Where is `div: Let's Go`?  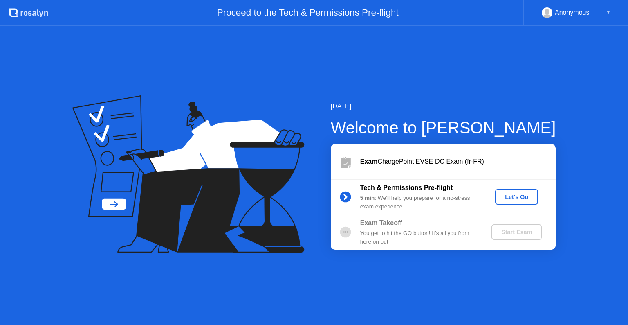
div: Let's Go is located at coordinates (517, 197).